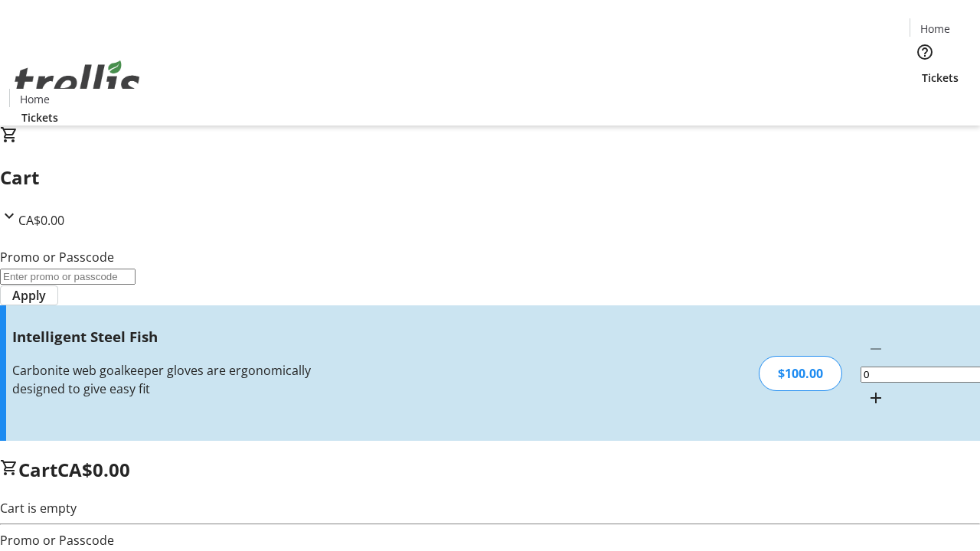  What do you see at coordinates (876, 398) in the screenshot?
I see `button: Increment by one` at bounding box center [876, 398].